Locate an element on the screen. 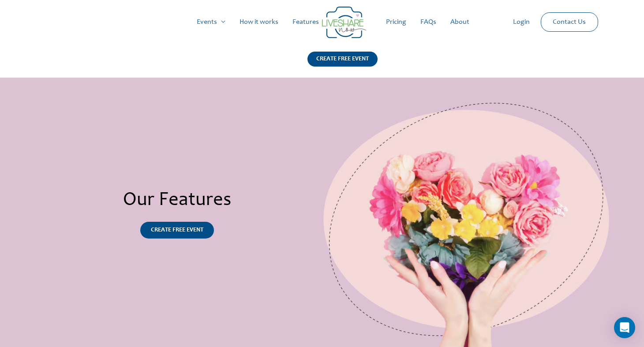  div: CREATE FREE EVENT is located at coordinates (343, 59).